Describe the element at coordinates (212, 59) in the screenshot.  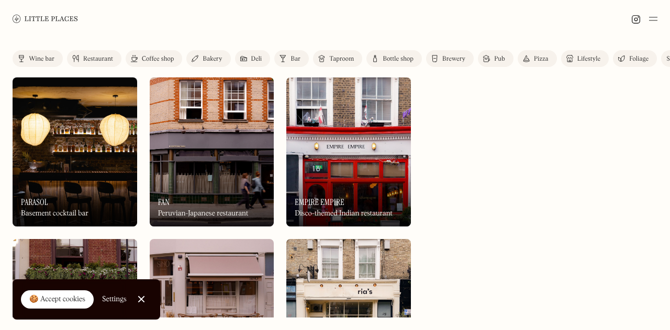
I see `div: Bakery` at that location.